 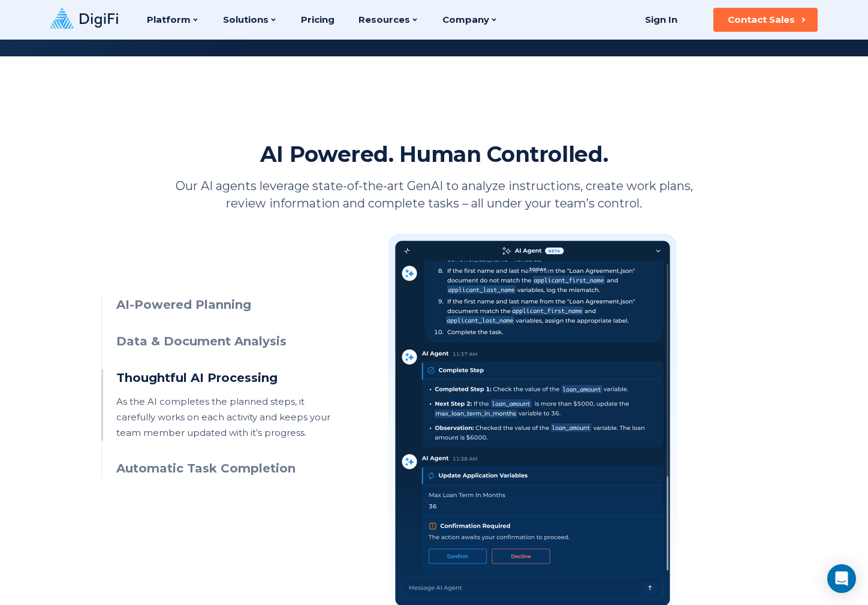 I want to click on a: Contact Sales, so click(x=766, y=20).